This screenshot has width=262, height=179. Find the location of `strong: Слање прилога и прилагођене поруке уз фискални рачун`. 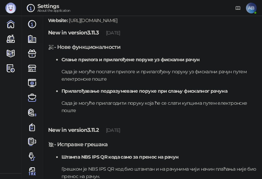

strong: Слање прилога и прилагођене поруке уз фискални рачун is located at coordinates (131, 59).